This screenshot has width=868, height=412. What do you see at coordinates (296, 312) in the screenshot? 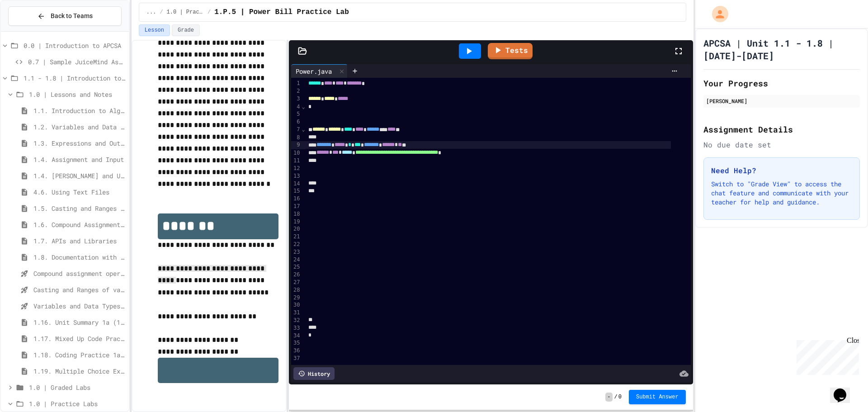
I see `div: 31` at bounding box center [296, 312].